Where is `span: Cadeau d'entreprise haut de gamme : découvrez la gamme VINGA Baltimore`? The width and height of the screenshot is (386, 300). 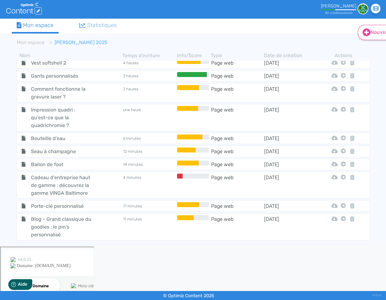
span: Cadeau d'entreprise haut de gamme : découvrez la gamme VINGA Baltimore is located at coordinates (61, 185).